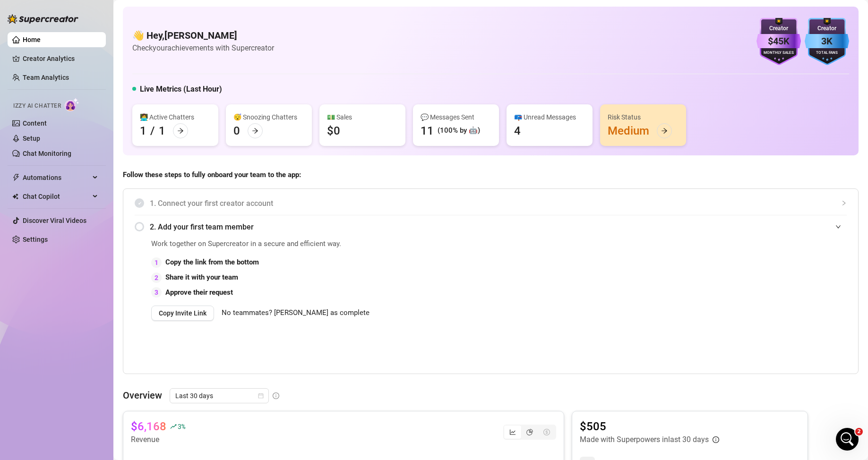  What do you see at coordinates (393, 244) in the screenshot?
I see `span: Work together on Supercreator in a secure and efficient way.` at bounding box center [393, 244].